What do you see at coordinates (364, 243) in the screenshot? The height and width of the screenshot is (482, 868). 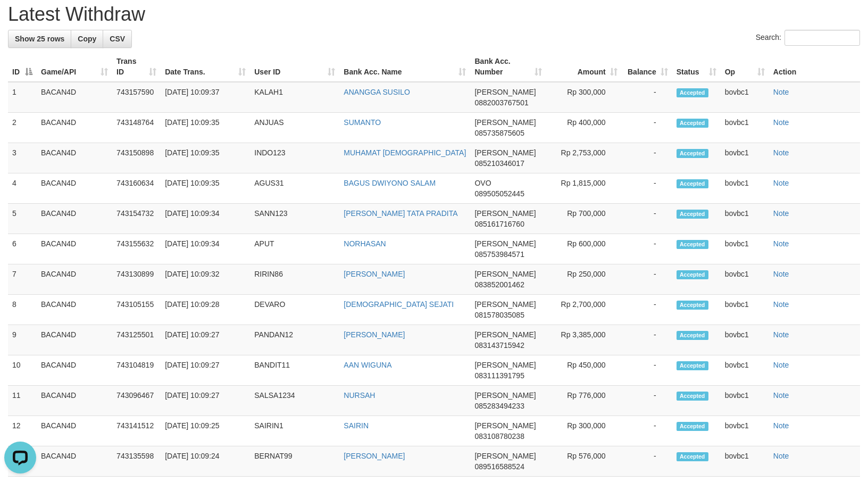 I see `a: NORHASAN` at bounding box center [364, 243].